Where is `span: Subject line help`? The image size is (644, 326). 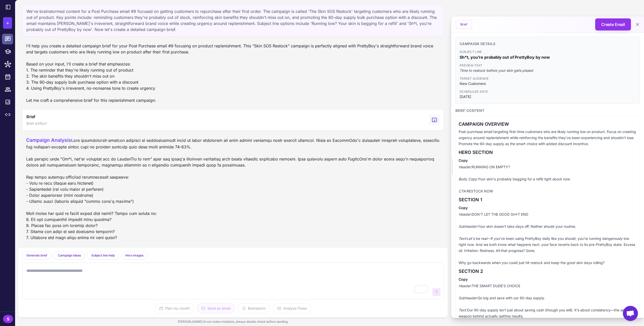 span: Subject line help is located at coordinates (103, 256).